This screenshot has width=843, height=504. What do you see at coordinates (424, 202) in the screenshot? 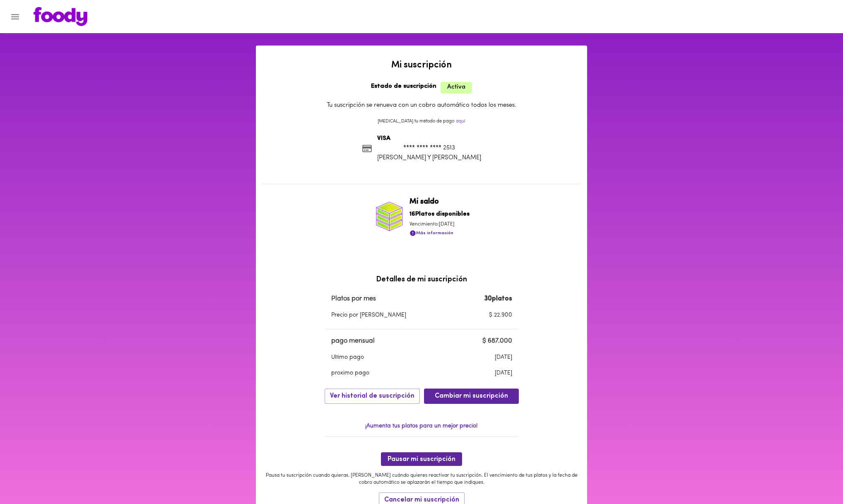
I see `b: Mi saldo` at bounding box center [424, 202].